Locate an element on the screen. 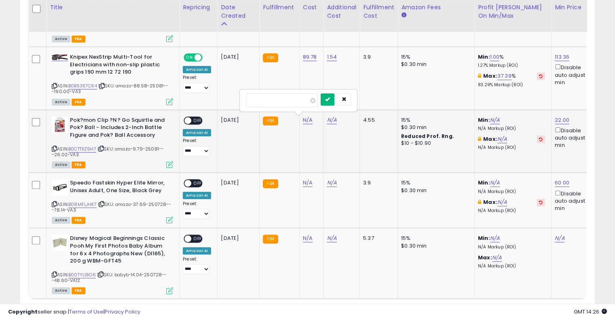 The width and height of the screenshot is (615, 320). div: 4.55 is located at coordinates (377, 120).